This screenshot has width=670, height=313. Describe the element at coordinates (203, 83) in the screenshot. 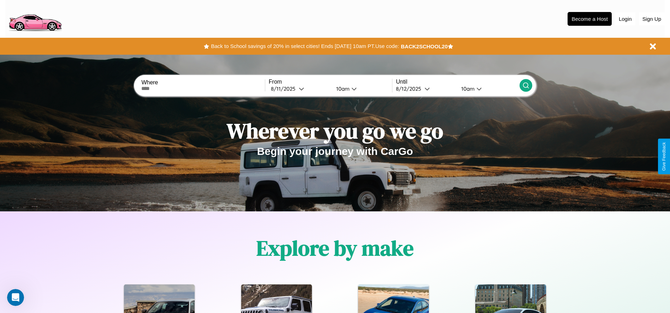

I see `label: Where` at that location.